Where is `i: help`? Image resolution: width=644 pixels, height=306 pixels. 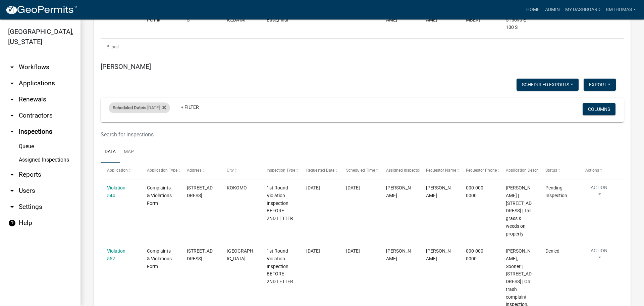 i: help is located at coordinates (12, 223).